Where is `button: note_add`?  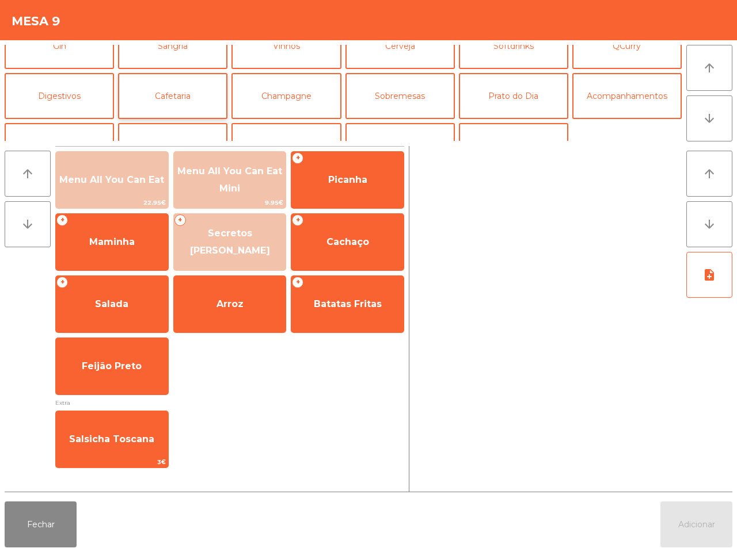 button: note_add is located at coordinates (709, 275).